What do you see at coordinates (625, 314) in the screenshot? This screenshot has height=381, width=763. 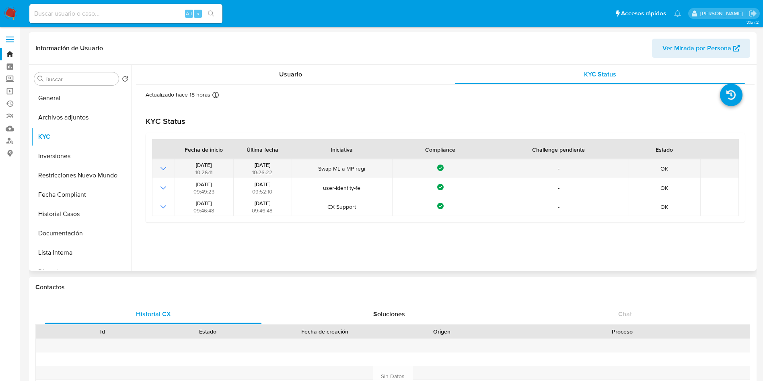 I see `span: Chat` at bounding box center [625, 314].